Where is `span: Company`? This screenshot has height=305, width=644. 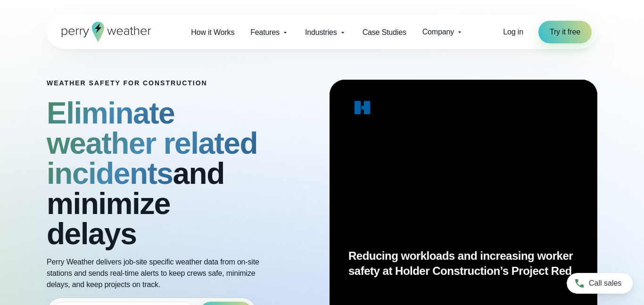 span: Company is located at coordinates (438, 32).